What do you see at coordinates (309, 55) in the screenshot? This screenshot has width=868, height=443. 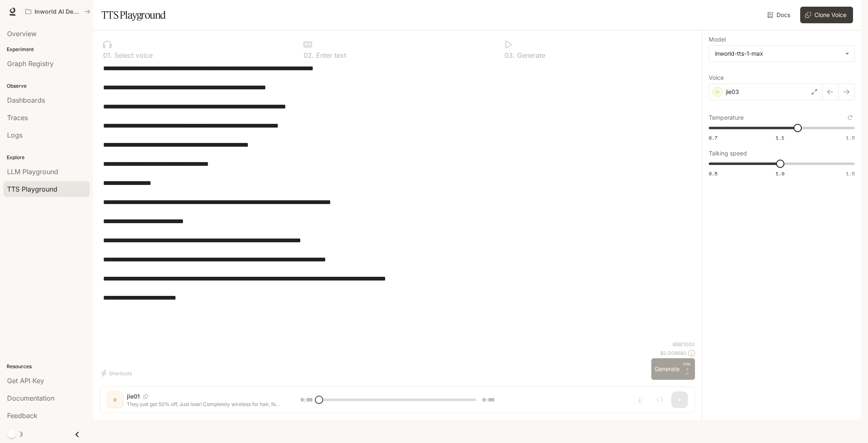 I see `p: 0 2 .` at bounding box center [309, 55].